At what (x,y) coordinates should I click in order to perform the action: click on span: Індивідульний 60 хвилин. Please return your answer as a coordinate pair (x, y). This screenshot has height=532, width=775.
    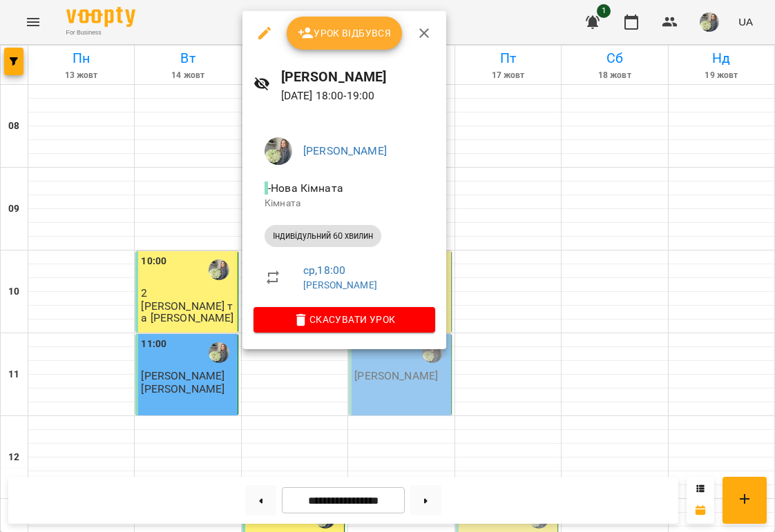
    Looking at the image, I should click on (322, 236).